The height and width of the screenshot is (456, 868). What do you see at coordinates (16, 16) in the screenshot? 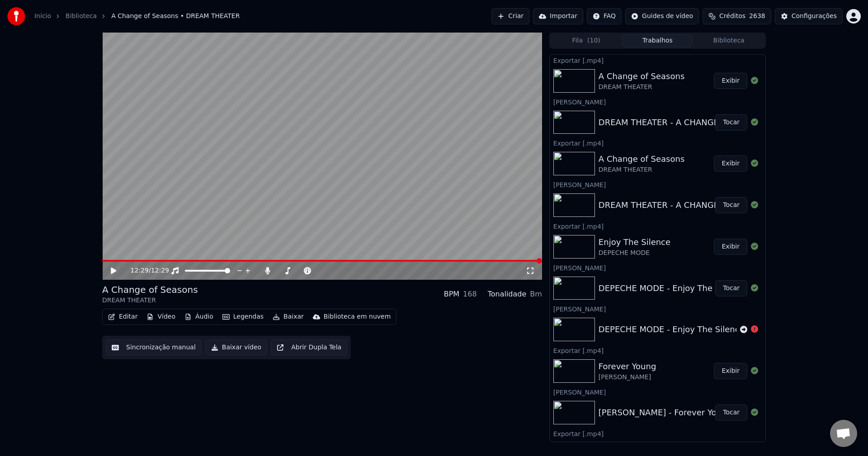
I see `img: youka` at bounding box center [16, 16].